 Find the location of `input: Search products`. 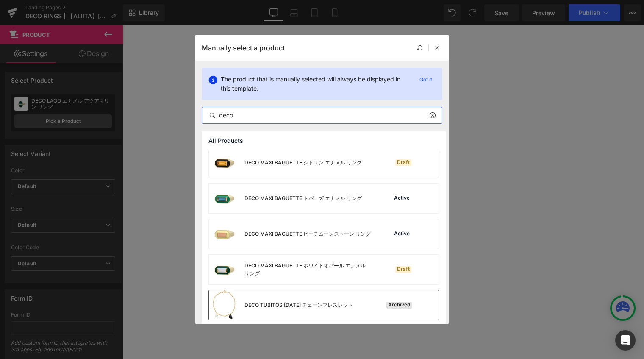

input: Search products is located at coordinates (322, 115).